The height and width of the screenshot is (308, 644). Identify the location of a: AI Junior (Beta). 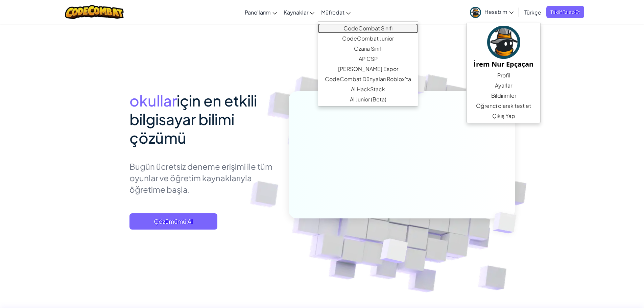
(367, 99).